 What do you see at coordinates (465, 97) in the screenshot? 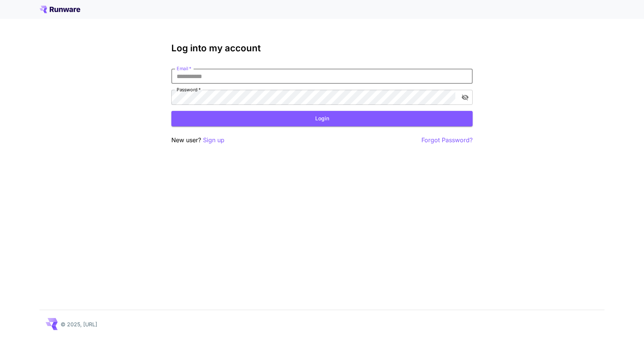
I see `button: toggle password visibility` at bounding box center [465, 97].